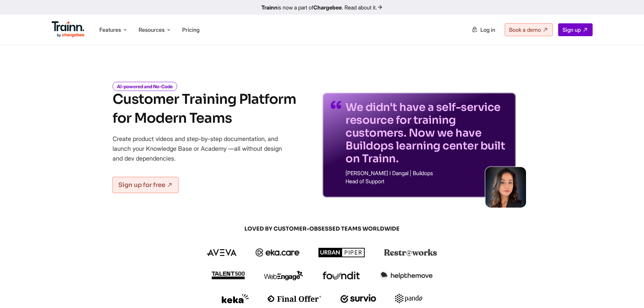  Describe the element at coordinates (278, 253) in the screenshot. I see `img: ekacare logo` at that location.